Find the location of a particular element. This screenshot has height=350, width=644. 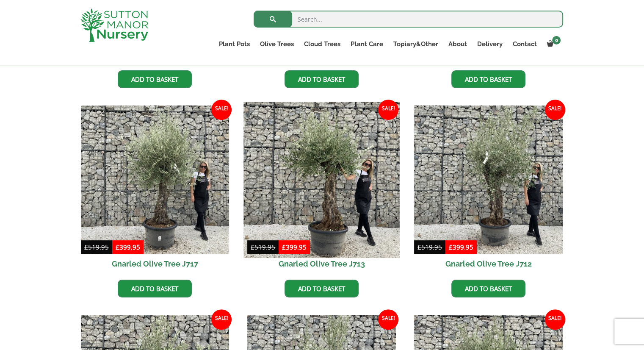

a: 0 is located at coordinates (552, 44).